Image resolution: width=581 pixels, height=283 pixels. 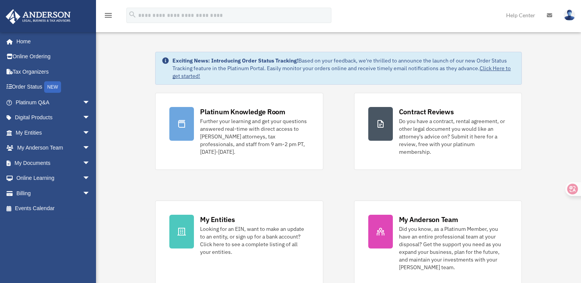 I want to click on a: Billingarrow_drop_down, so click(x=53, y=193).